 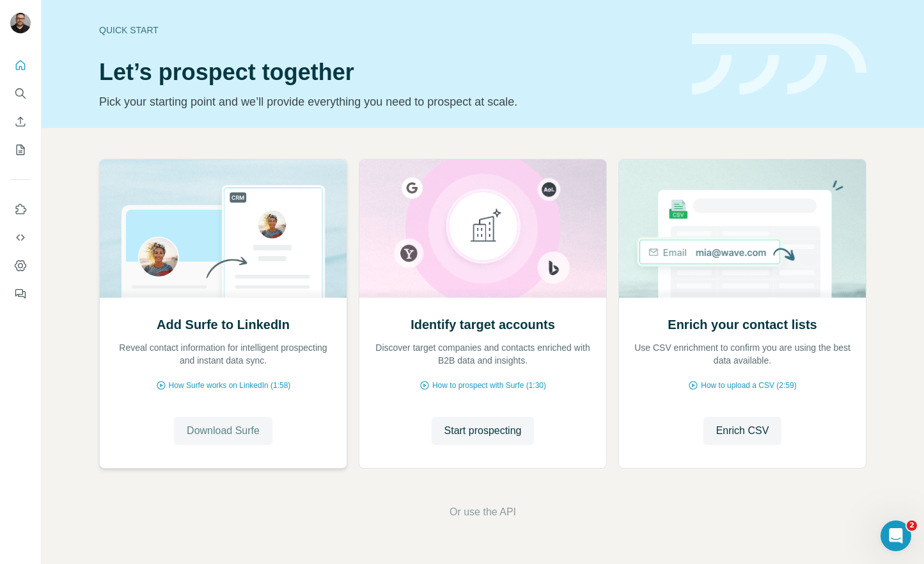 I want to click on p: Discover target companies and contacts enriched with B2B data and insights., so click(x=483, y=354).